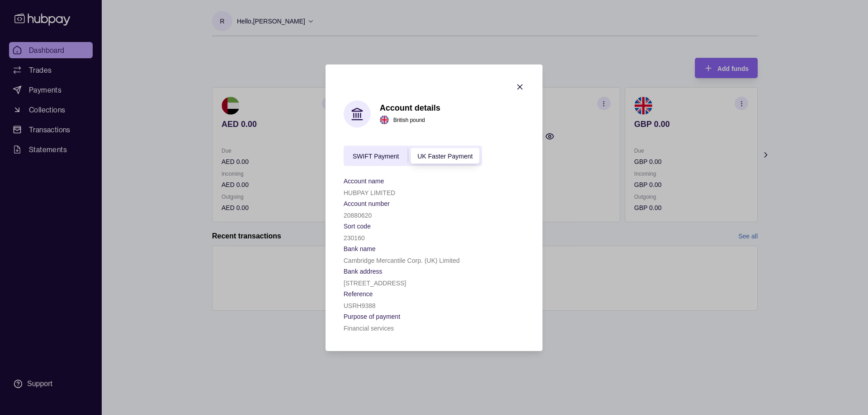 The width and height of the screenshot is (868, 415). Describe the element at coordinates (375, 156) in the screenshot. I see `span: SWIFT Payment` at that location.